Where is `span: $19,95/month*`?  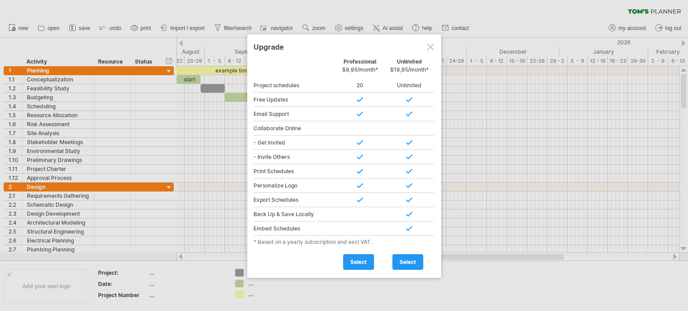 span: $19,95/month* is located at coordinates (410, 69).